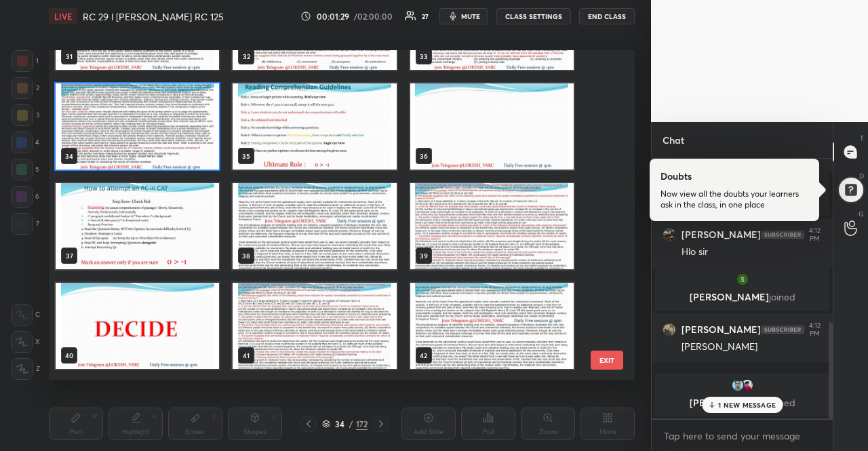  Describe the element at coordinates (470, 16) in the screenshot. I see `span: mute` at that location.